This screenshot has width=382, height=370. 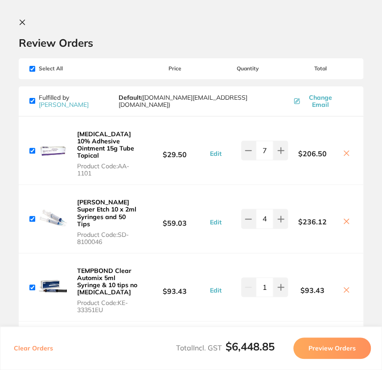 What do you see at coordinates (312, 222) in the screenshot?
I see `b: $236.12` at bounding box center [312, 222].